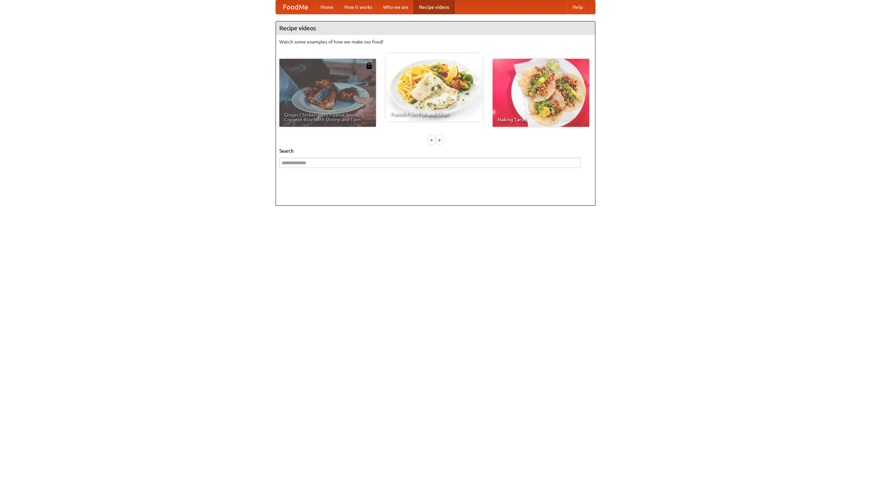 This screenshot has width=871, height=481. Describe the element at coordinates (295, 7) in the screenshot. I see `a: FoodMe` at that location.